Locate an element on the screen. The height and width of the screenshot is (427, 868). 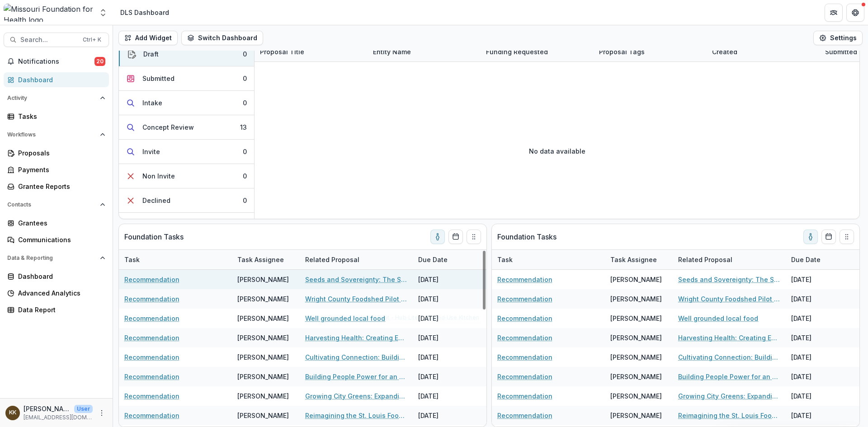
span: Notifications is located at coordinates (56, 61).